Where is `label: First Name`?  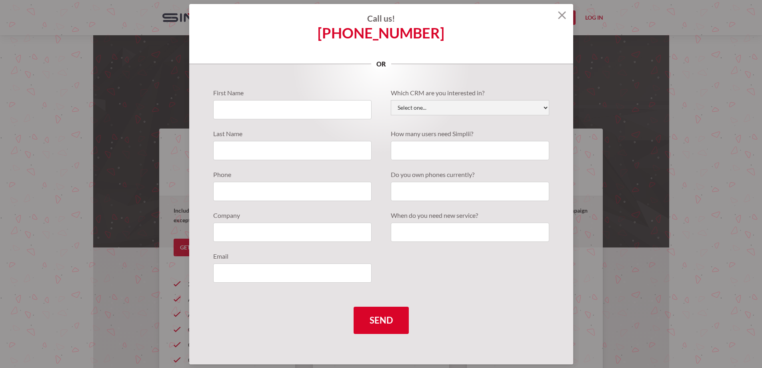
label: First Name is located at coordinates (292, 93).